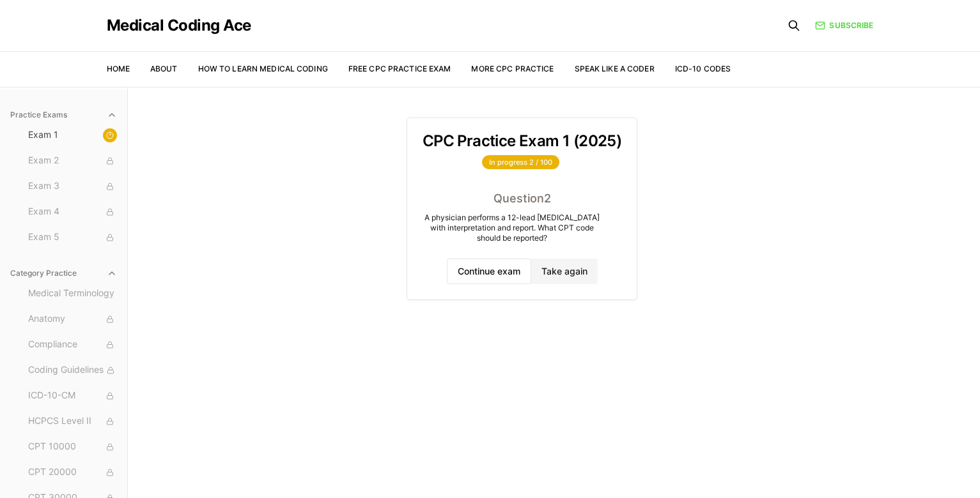 This screenshot has width=980, height=498. Describe the element at coordinates (564, 271) in the screenshot. I see `button: Take again` at that location.